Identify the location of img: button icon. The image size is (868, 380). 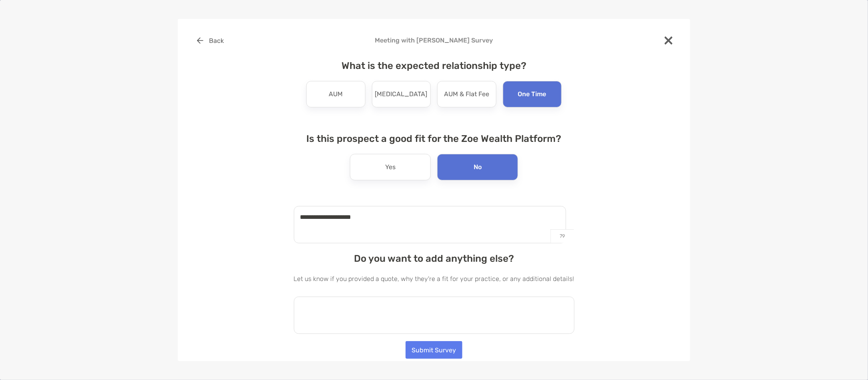
(200, 41).